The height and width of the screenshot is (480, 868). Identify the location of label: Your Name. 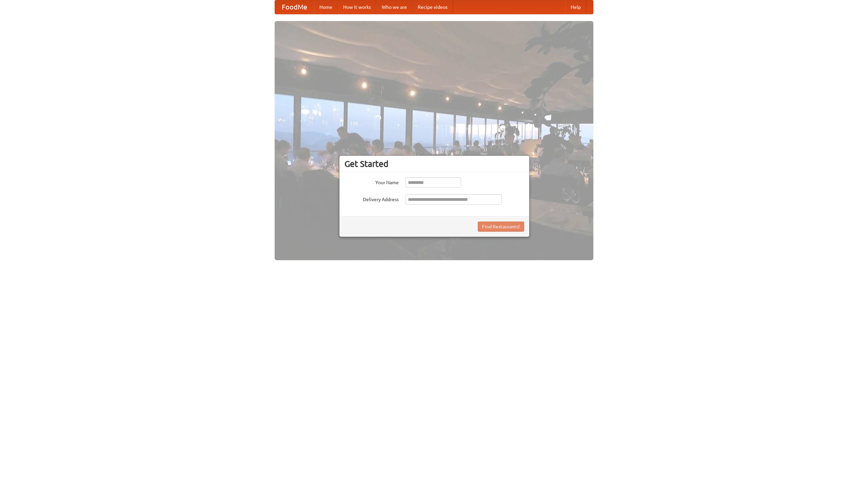
(372, 181).